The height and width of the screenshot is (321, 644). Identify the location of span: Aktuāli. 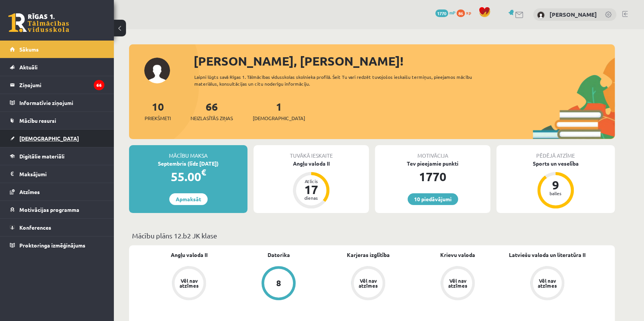
(28, 67).